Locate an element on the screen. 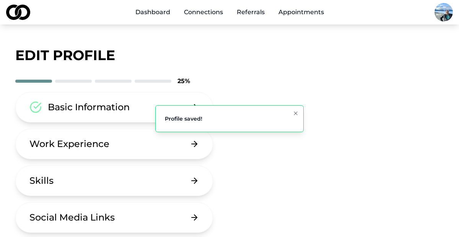  img: logo is located at coordinates (18, 12).